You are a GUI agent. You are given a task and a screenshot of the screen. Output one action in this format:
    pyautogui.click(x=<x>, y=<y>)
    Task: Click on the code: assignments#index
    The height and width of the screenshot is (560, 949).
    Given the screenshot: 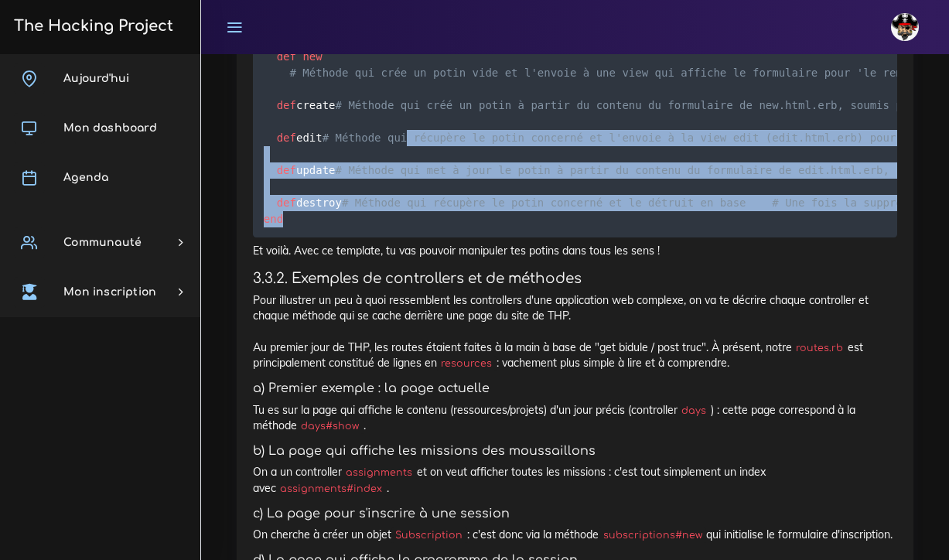 What is the action you would take?
    pyautogui.click(x=331, y=489)
    